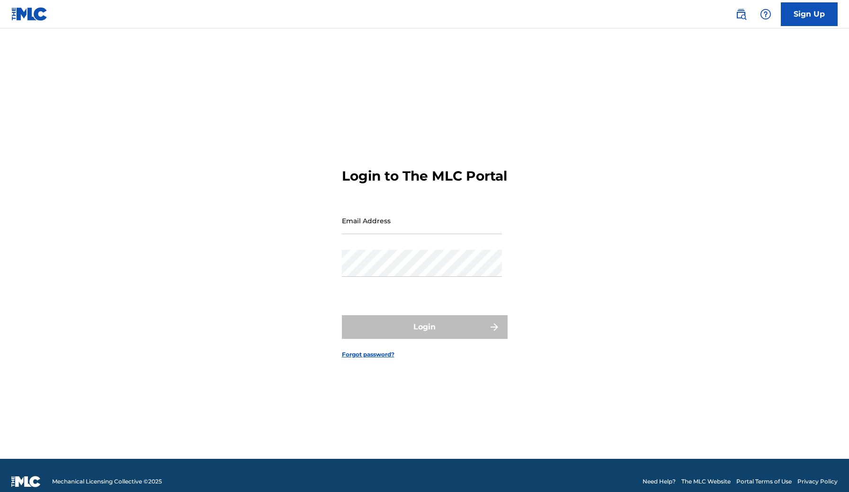 This screenshot has height=492, width=849. I want to click on a: Need Help?, so click(659, 481).